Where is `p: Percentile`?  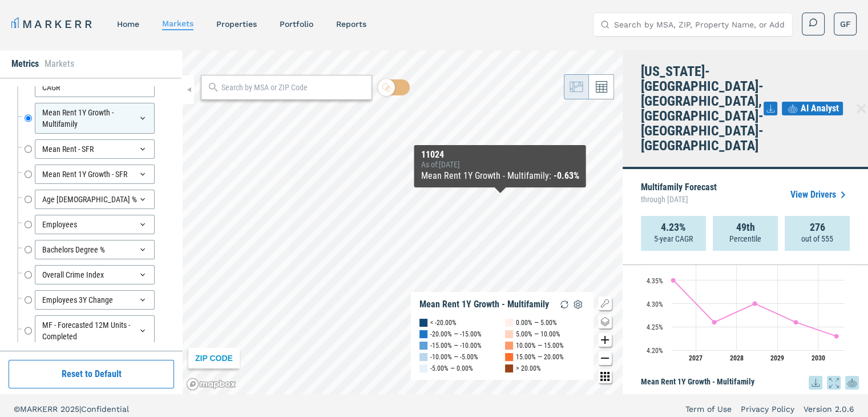 p: Percentile is located at coordinates (746, 239).